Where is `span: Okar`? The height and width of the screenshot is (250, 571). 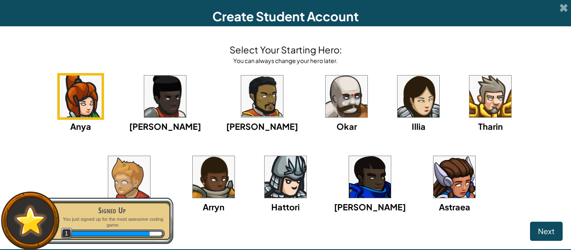 span: Okar is located at coordinates (346, 126).